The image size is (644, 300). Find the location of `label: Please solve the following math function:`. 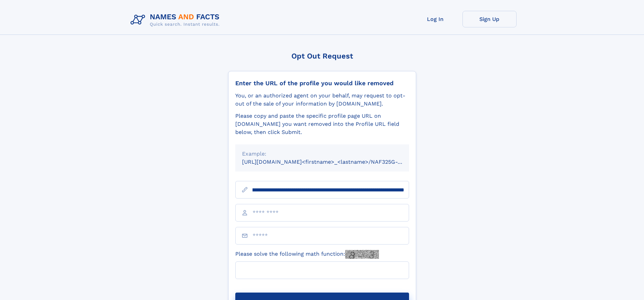

label: Please solve the following math function: is located at coordinates (307, 254).